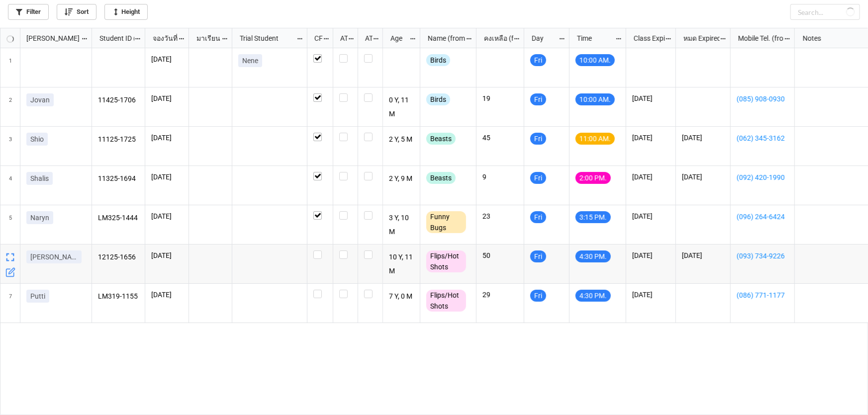 The width and height of the screenshot is (868, 415). I want to click on div: Day, so click(542, 38).